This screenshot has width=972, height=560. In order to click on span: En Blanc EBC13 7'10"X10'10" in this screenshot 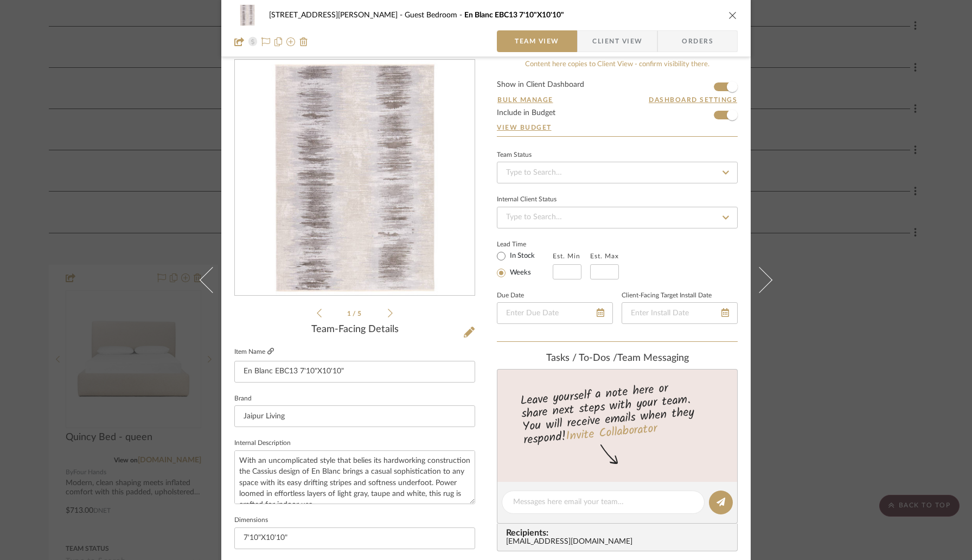, I will do `click(515, 15)`.